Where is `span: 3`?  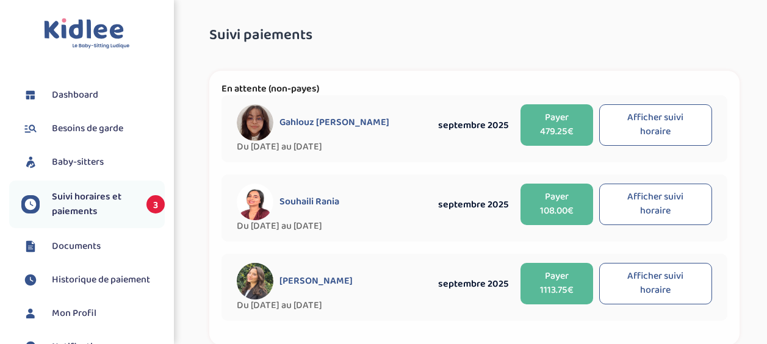 span: 3 is located at coordinates (156, 204).